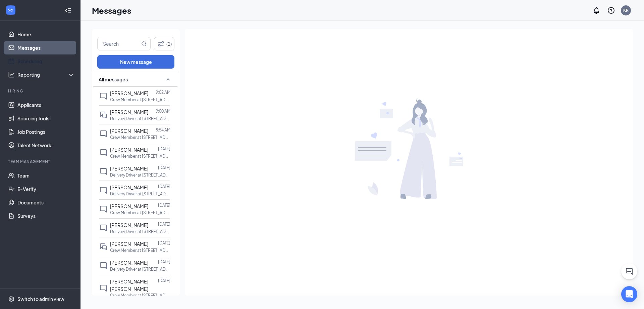 The image size is (644, 309). Describe the element at coordinates (111, 10) in the screenshot. I see `h1: Messages` at that location.